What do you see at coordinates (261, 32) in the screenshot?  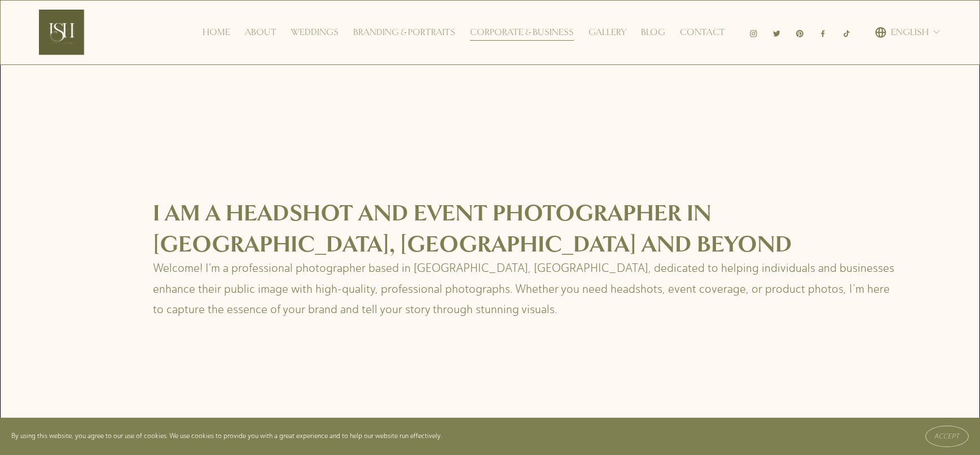 I see `a: About` at bounding box center [261, 32].